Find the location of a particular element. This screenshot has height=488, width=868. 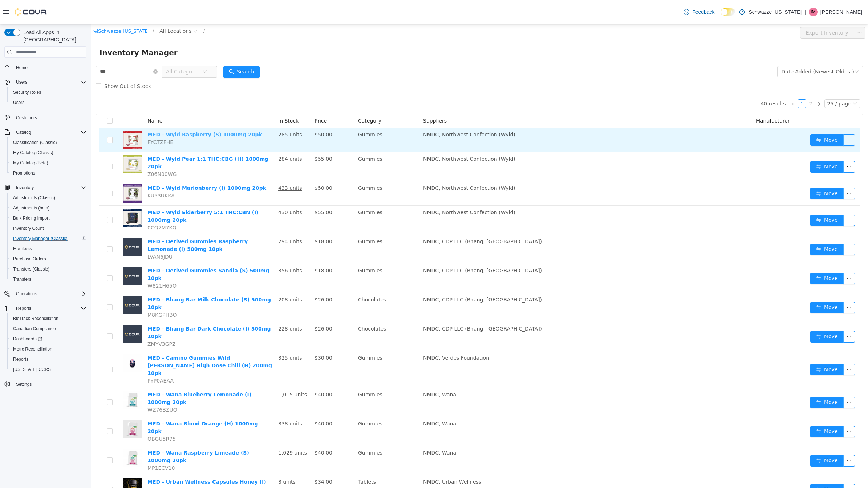

img: MED - Wyld Marionberry (I) 1000mg 20pk hero shot is located at coordinates (42, 169).